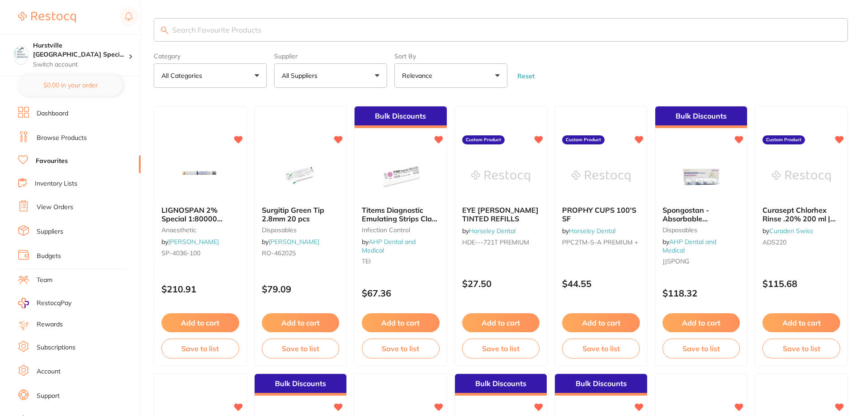 Image resolution: width=866 pixels, height=416 pixels. Describe the element at coordinates (451, 76) in the screenshot. I see `button: Relevance` at that location.